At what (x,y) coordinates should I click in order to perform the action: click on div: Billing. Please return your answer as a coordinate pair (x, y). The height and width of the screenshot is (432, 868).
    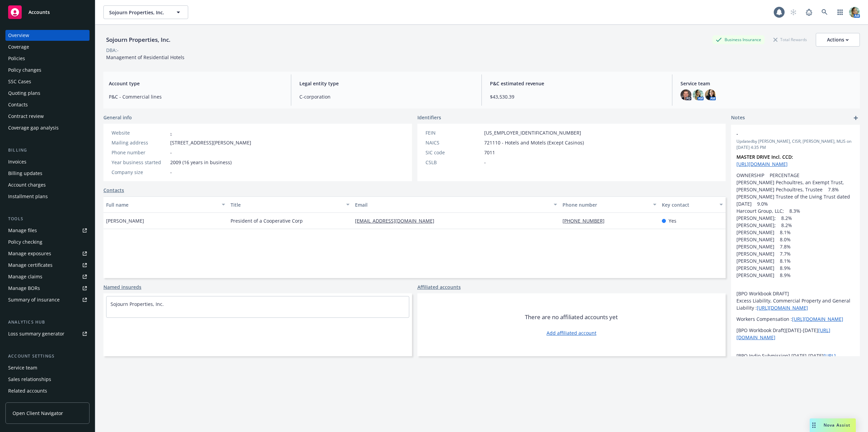
    Looking at the image, I should click on (48, 150).